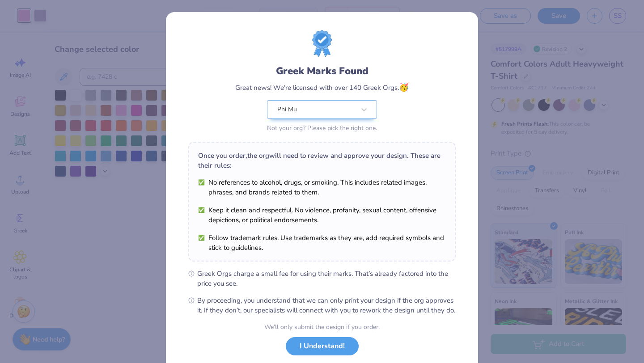  I want to click on button: I Understand!, so click(322, 346).